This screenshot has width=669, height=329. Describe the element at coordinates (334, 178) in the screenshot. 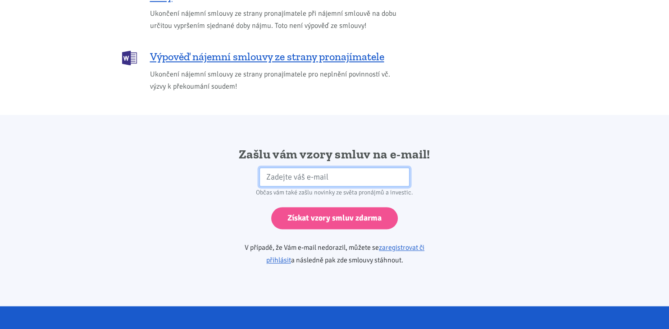

I see `input: Zadejte váš e-mail` at that location.